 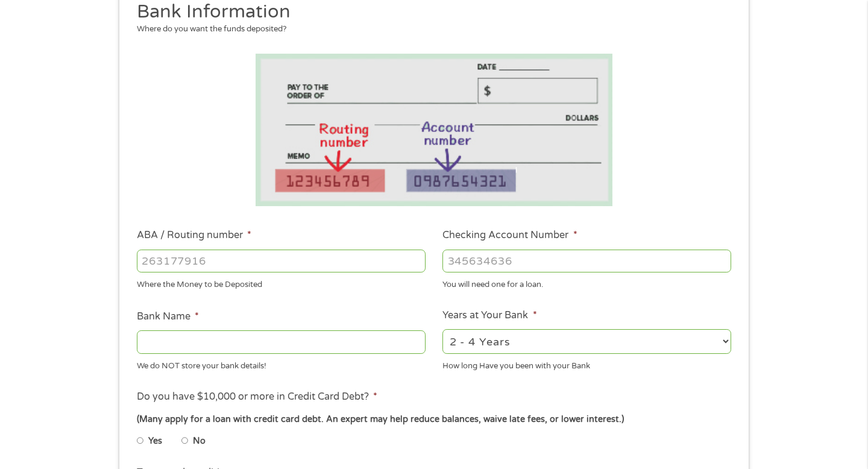 I want to click on label: Yes, so click(x=155, y=442).